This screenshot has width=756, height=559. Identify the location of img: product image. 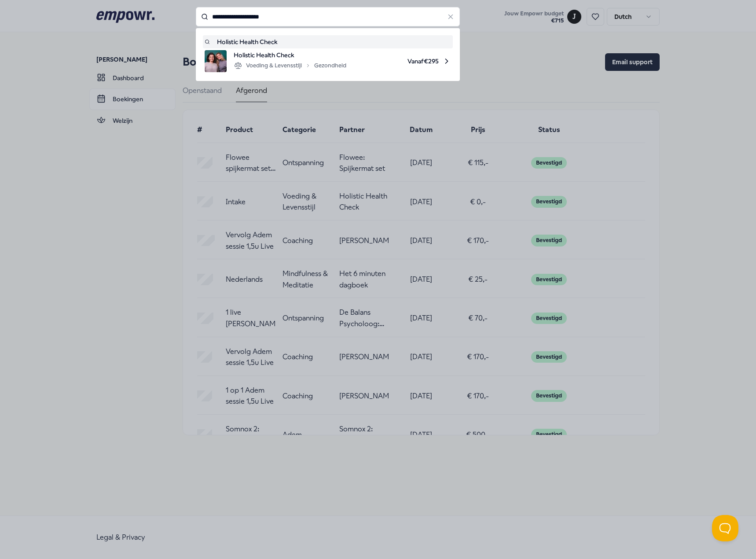
(216, 61).